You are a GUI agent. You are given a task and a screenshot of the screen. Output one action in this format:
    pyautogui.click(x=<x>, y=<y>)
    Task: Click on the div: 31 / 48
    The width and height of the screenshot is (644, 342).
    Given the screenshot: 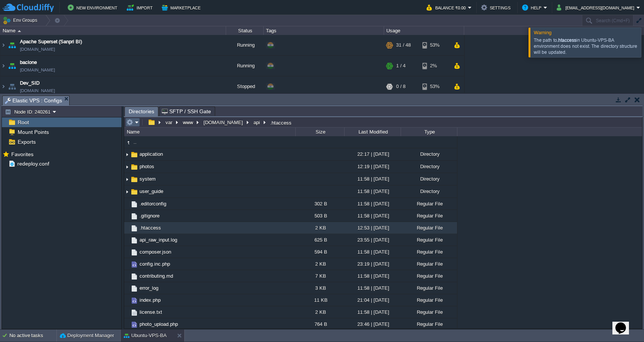 What is the action you would take?
    pyautogui.click(x=403, y=45)
    